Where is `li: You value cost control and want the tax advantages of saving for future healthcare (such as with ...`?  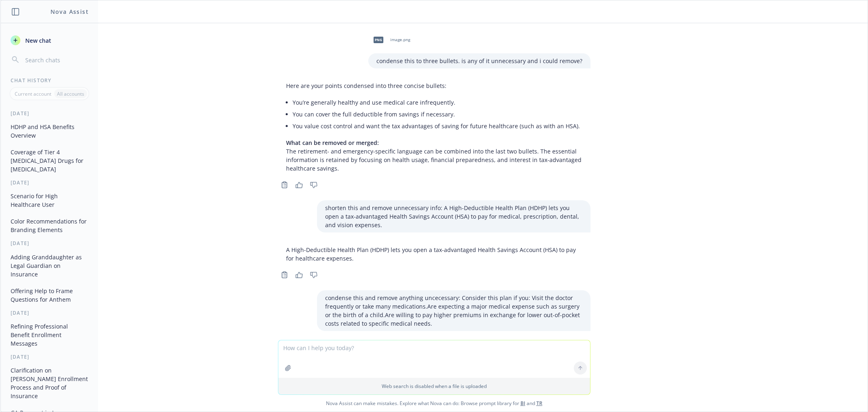 li: You value cost control and want the tax advantages of saving for future healthcare (such as with ... is located at coordinates (437, 126).